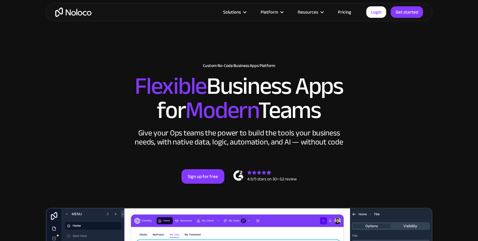 This screenshot has width=478, height=241. I want to click on div: Give your Ops teams the power to build the tools your business needs, with native data, logic, au..., so click(239, 138).